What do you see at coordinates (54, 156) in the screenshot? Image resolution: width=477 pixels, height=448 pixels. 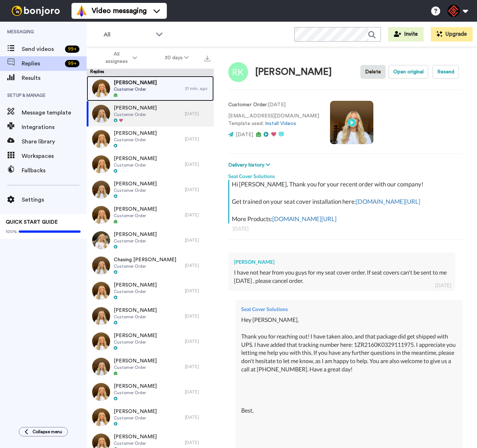 I see `span: Workspaces` at bounding box center [54, 156].